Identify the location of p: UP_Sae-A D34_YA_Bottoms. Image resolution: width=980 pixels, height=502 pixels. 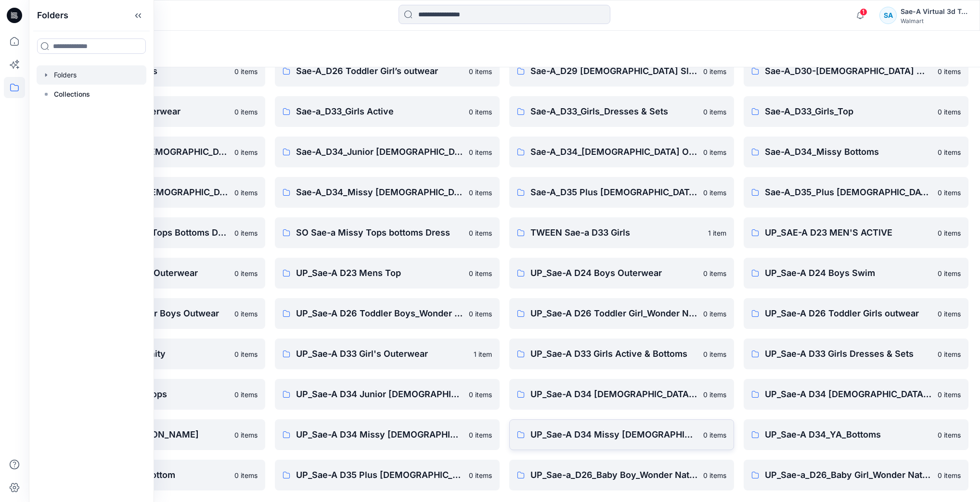
(848, 435).